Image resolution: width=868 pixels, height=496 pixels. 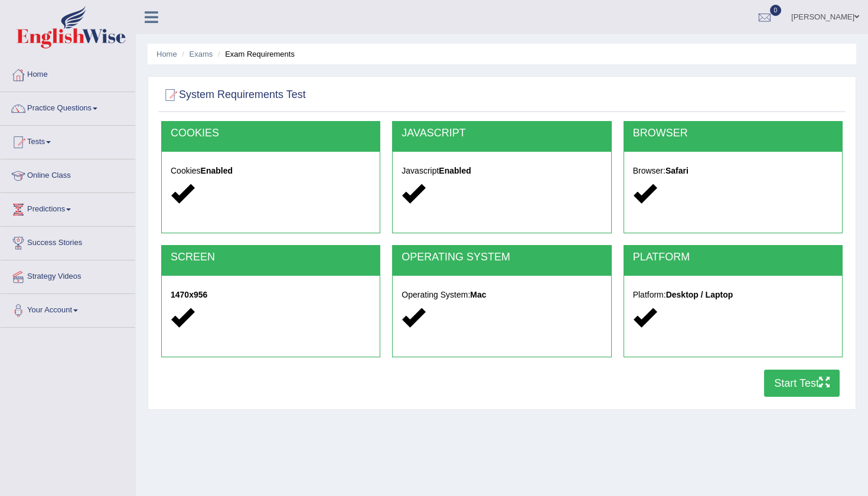 I want to click on a: Strategy Videos, so click(x=68, y=275).